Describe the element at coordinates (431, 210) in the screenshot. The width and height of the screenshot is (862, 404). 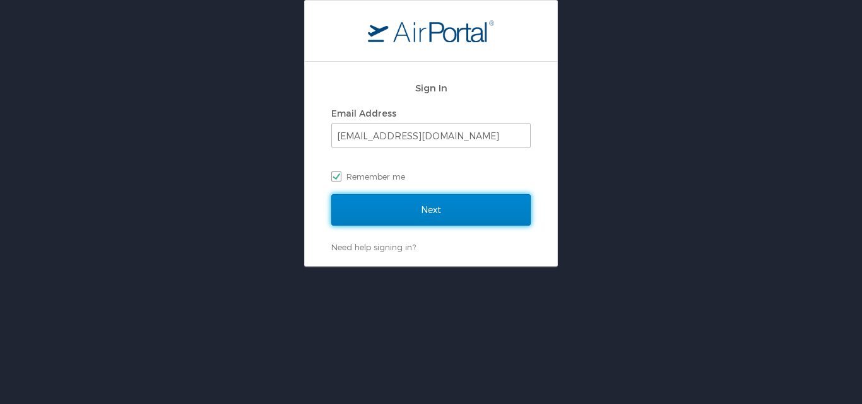
I see `input: Next` at that location.